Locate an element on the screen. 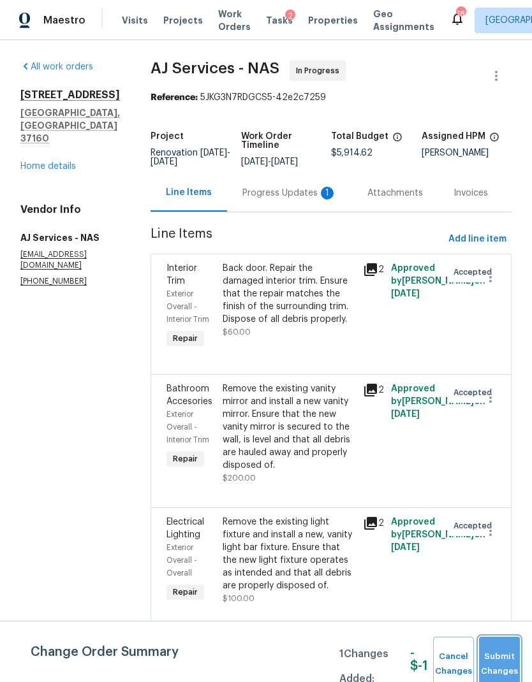 The image size is (532, 682). div: Line Items is located at coordinates (189, 192).